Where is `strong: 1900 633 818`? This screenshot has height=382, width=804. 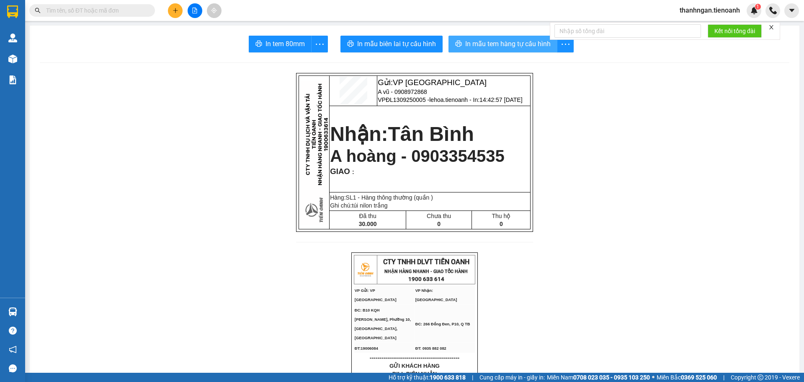
strong: 1900 633 818 is located at coordinates (448, 377).